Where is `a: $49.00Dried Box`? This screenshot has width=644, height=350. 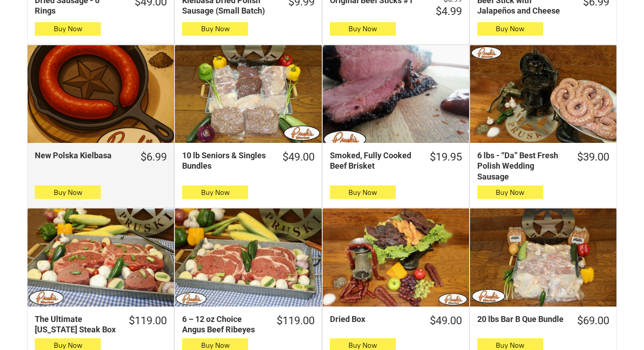
a: $49.00Dried Box is located at coordinates (396, 320).